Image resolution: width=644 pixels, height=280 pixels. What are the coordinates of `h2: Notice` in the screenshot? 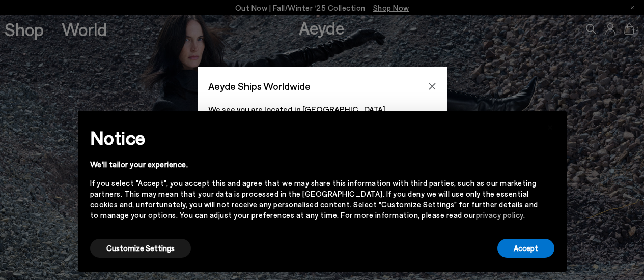 It's located at (314, 138).